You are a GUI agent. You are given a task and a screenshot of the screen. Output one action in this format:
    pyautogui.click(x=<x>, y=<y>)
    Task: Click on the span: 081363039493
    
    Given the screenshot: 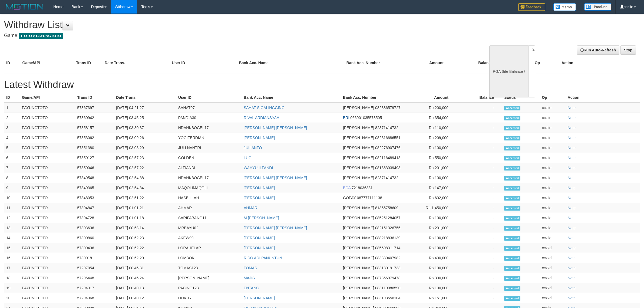 What is the action you would take?
    pyautogui.click(x=388, y=168)
    